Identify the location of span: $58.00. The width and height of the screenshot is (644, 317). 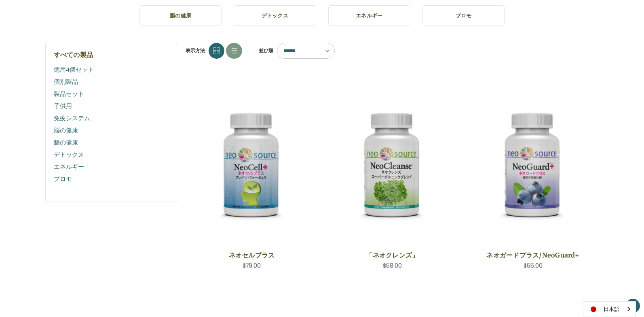
(392, 266).